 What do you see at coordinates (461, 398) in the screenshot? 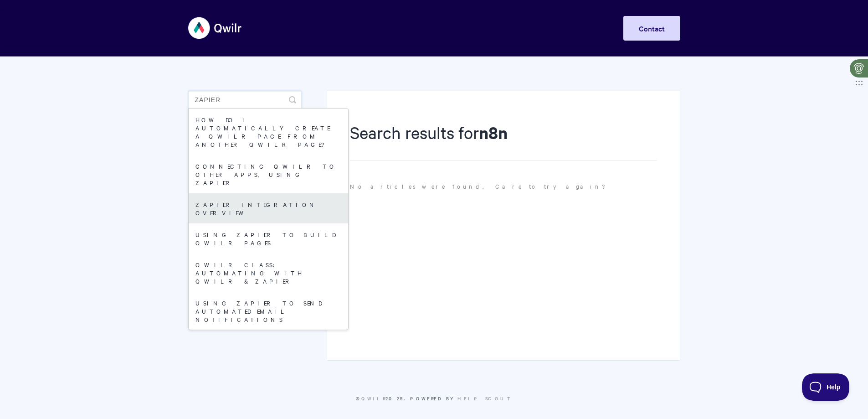
I see `span: Powered by` at bounding box center [461, 398].